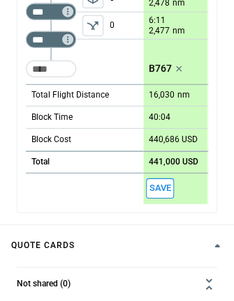 The height and width of the screenshot is (301, 234). What do you see at coordinates (43, 284) in the screenshot?
I see `h6: Not shared (0)` at bounding box center [43, 284].